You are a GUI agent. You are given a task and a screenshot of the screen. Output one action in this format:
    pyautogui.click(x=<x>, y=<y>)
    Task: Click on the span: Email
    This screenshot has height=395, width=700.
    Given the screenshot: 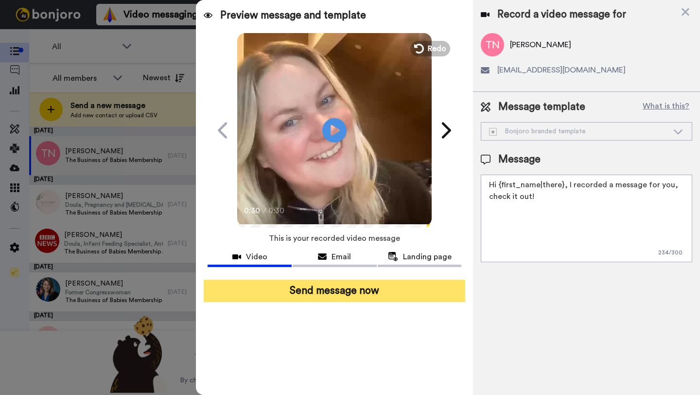 What is the action you would take?
    pyautogui.click(x=341, y=257)
    